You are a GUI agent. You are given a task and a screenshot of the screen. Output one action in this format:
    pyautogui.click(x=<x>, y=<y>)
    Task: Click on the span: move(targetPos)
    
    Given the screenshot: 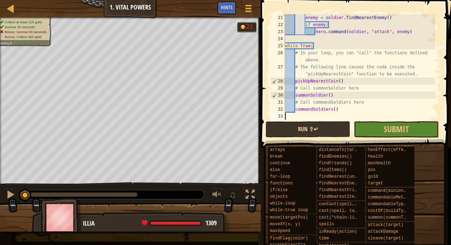 What is the action you would take?
    pyautogui.click(x=289, y=217)
    